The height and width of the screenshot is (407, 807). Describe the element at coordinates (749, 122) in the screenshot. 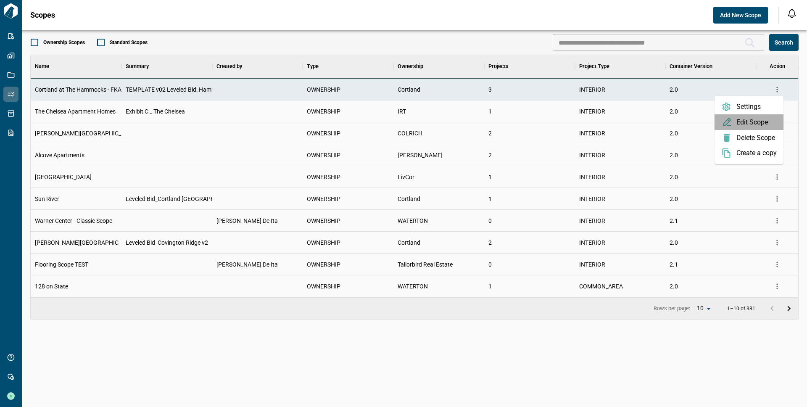

I see `li: Edit Scope` at that location.